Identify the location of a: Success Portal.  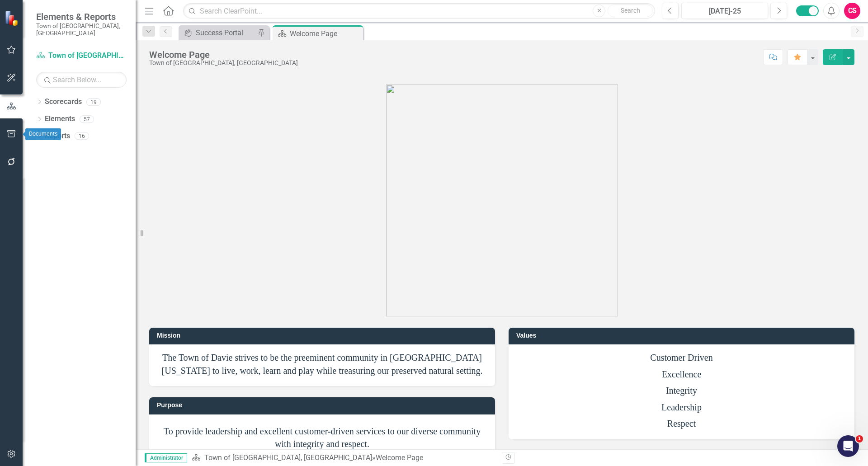
(218, 32).